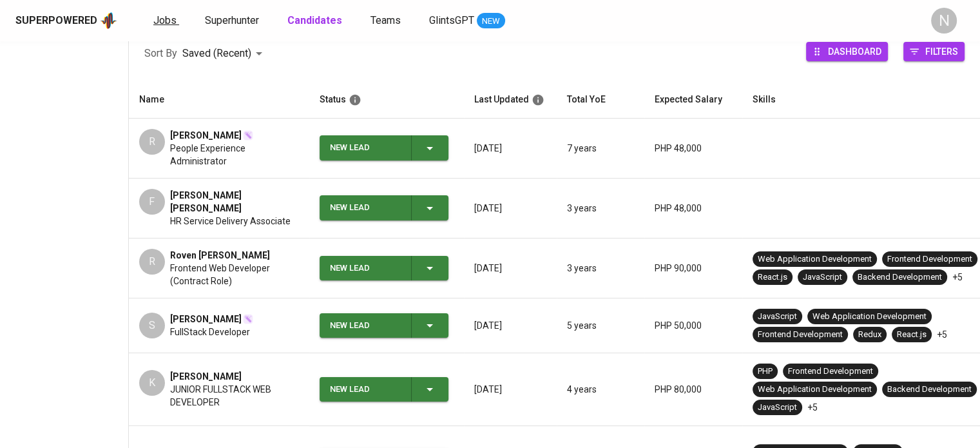 The width and height of the screenshot is (980, 448). Describe the element at coordinates (854, 51) in the screenshot. I see `span: Dashboard` at that location.